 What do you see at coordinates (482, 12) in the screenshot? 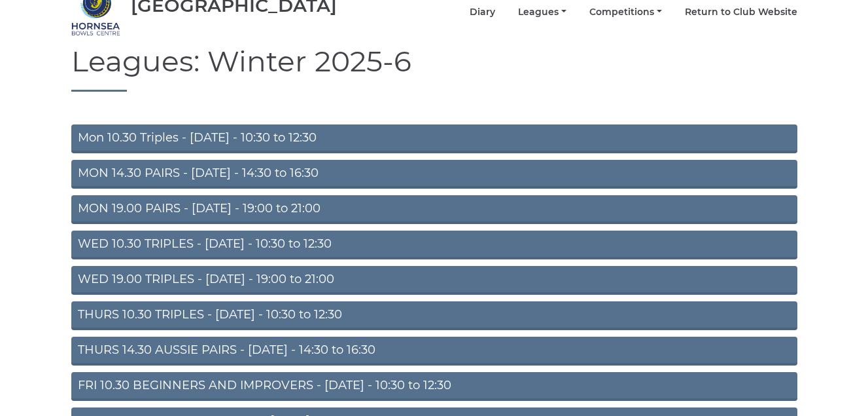
I see `a: Diary` at bounding box center [482, 12].